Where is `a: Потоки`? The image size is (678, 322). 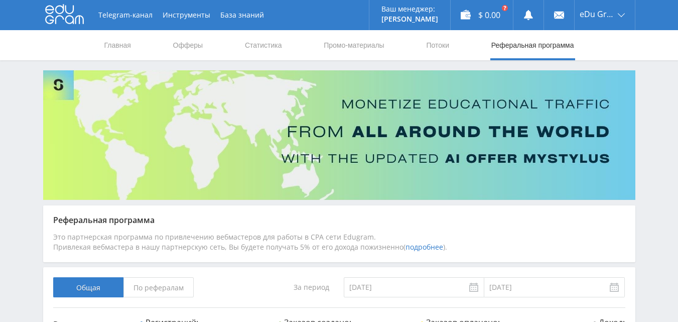 a: Потоки is located at coordinates (437, 45).